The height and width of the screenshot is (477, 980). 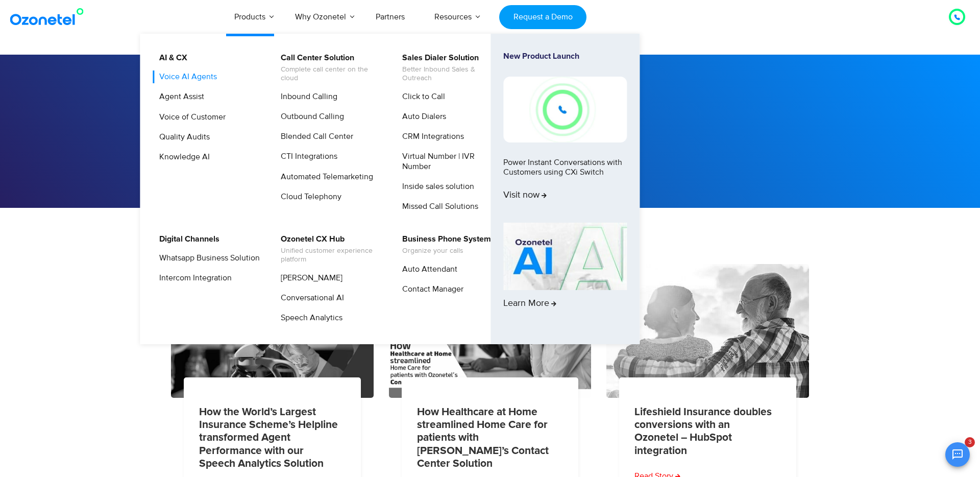 I want to click on img: New-Project-17.png, so click(x=565, y=109).